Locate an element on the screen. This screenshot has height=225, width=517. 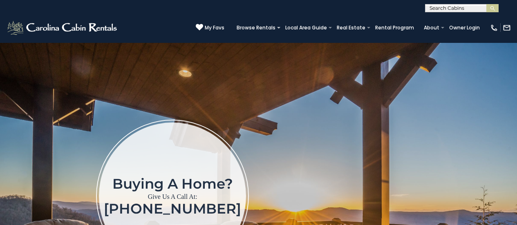
span: My Favs is located at coordinates (214, 28).